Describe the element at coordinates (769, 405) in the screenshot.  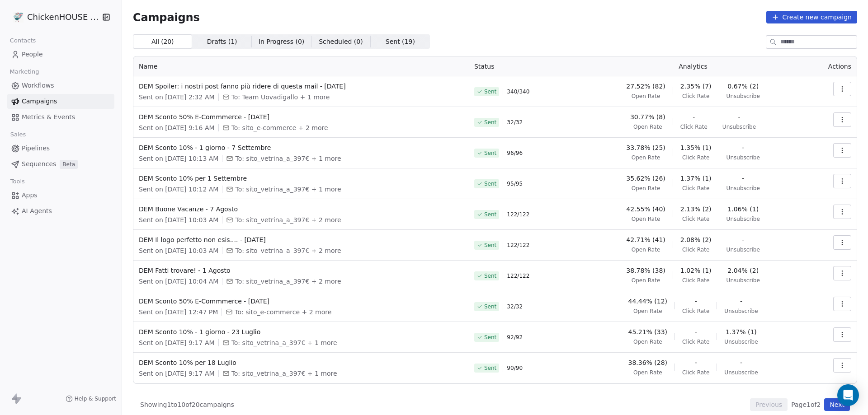
I see `button: Previous` at that location.